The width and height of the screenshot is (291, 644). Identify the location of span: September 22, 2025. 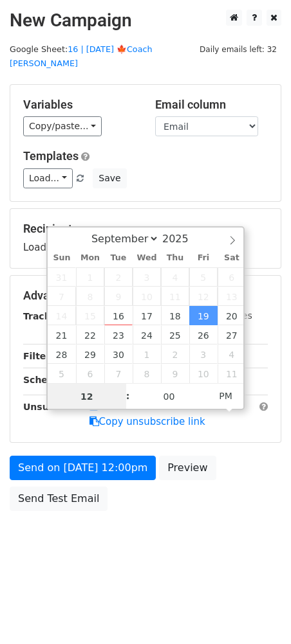
(90, 335).